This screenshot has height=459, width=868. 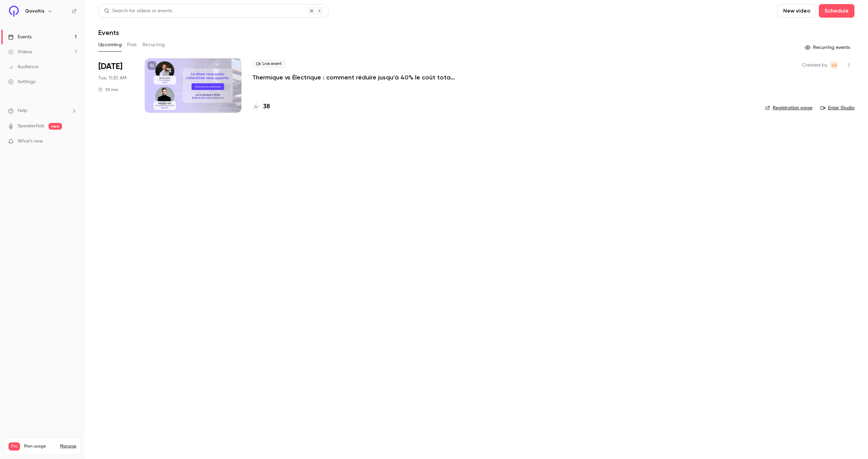 I want to click on button: Schedule, so click(x=837, y=11).